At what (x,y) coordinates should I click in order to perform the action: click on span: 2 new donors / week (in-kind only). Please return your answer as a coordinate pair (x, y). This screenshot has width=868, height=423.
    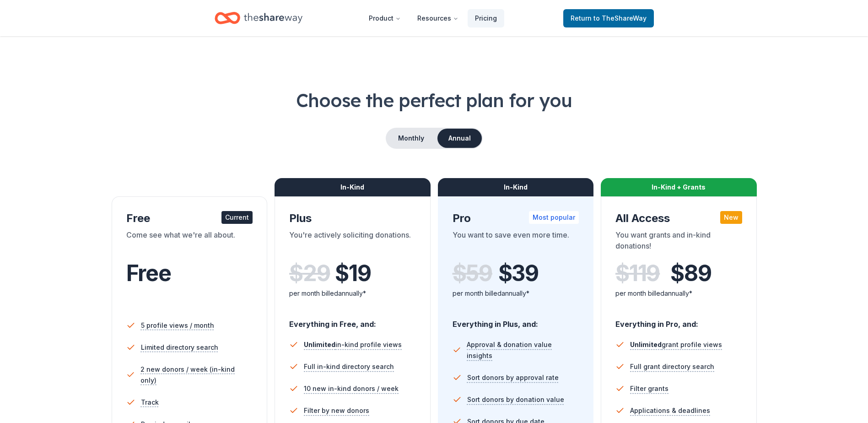
    Looking at the image, I should click on (197, 375).